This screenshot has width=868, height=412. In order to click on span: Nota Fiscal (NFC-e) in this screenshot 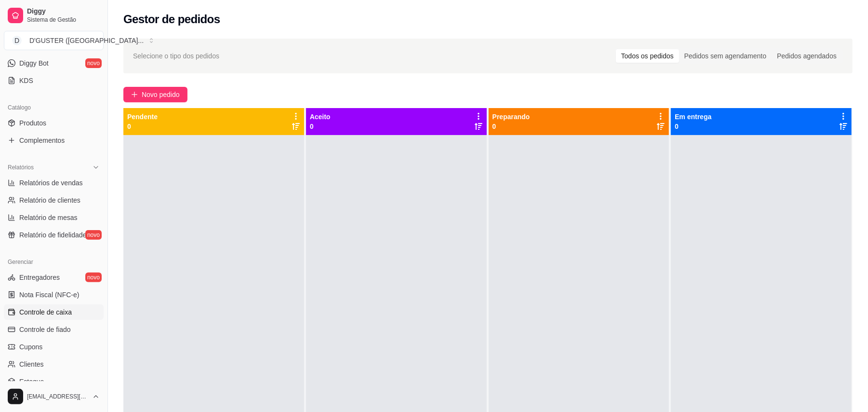, I will do `click(49, 294)`.